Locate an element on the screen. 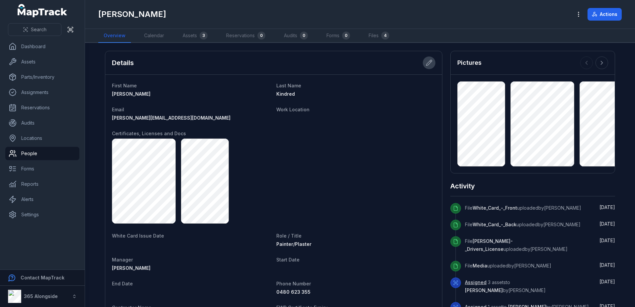  span: First Name is located at coordinates (124, 85).